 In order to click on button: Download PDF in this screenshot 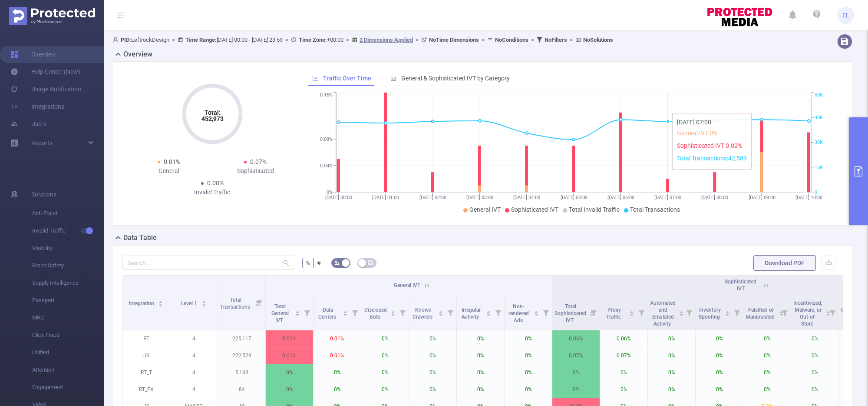, I will do `click(784, 263)`.